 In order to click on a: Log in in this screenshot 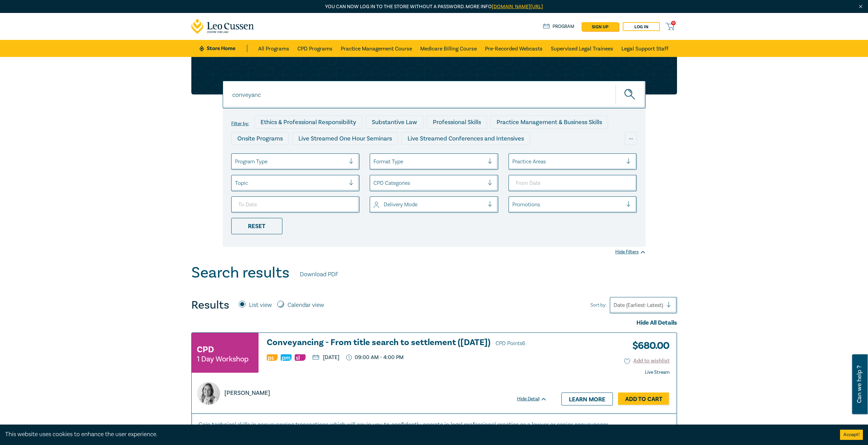, I will do `click(641, 27)`.